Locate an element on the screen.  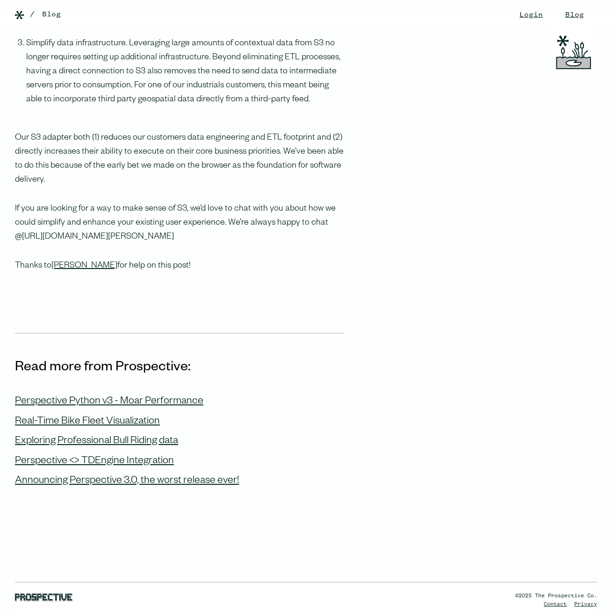
li: Simplify data infrastructure. Leveraging large amounts of contextual data from S3 no longer requi... is located at coordinates (185, 78).